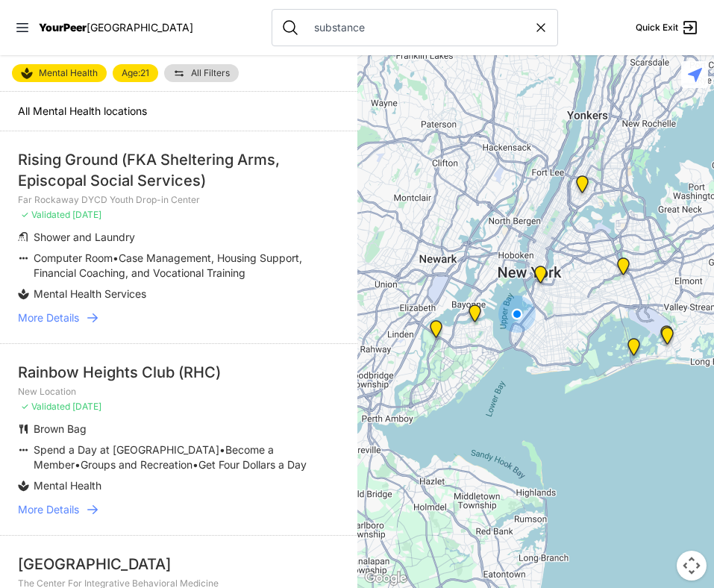  I want to click on font: Get Four Dollars a Day, so click(252, 464).